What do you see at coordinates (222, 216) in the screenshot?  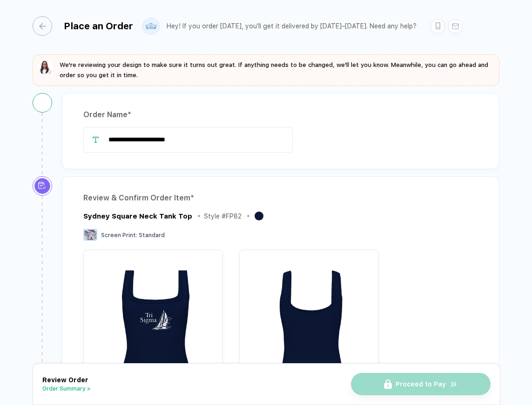 I see `div: Style # FP82` at bounding box center [222, 216].